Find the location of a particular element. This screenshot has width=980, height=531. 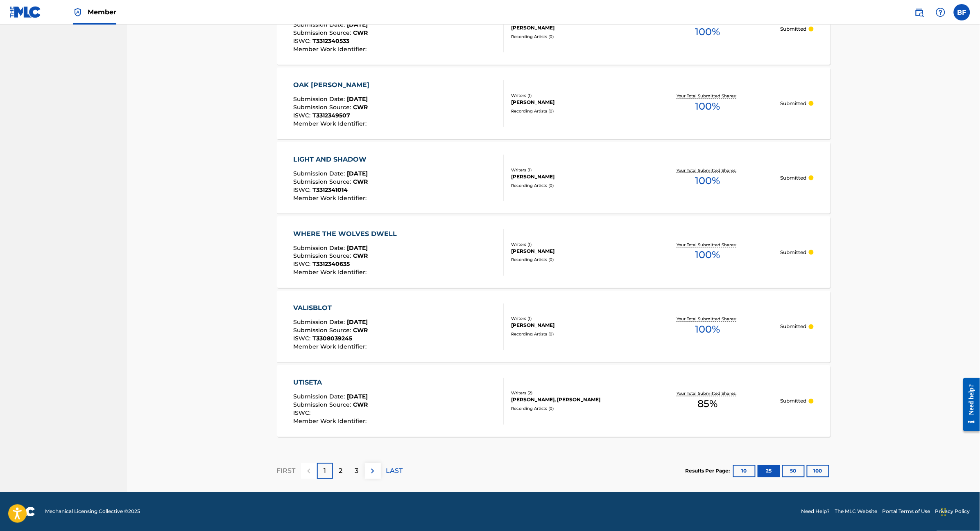

div: Help is located at coordinates (940, 12).